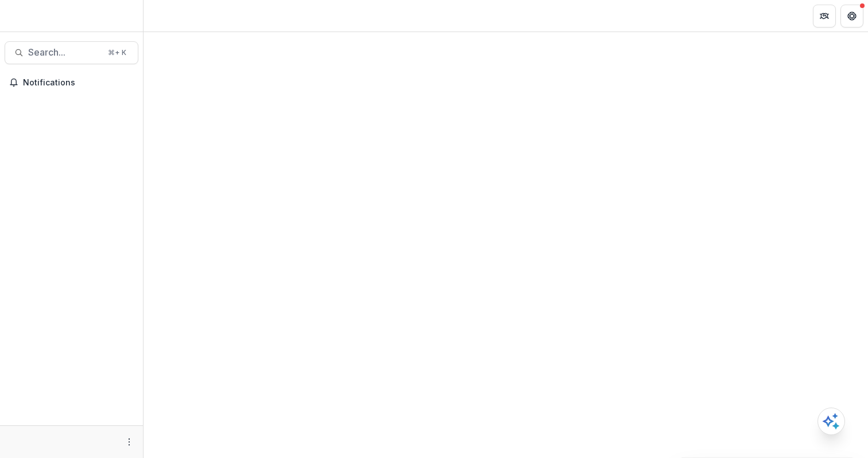 The height and width of the screenshot is (458, 868). Describe the element at coordinates (78, 83) in the screenshot. I see `span: Notifications` at that location.